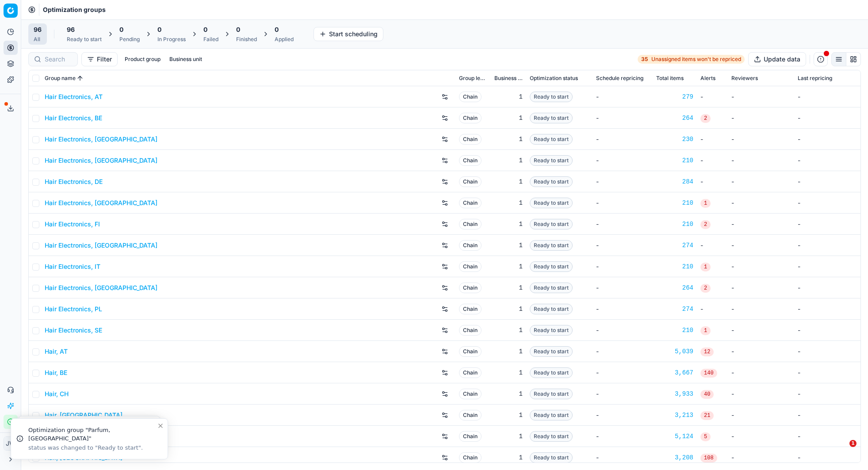  Describe the element at coordinates (707, 415) in the screenshot. I see `span: 21` at that location.